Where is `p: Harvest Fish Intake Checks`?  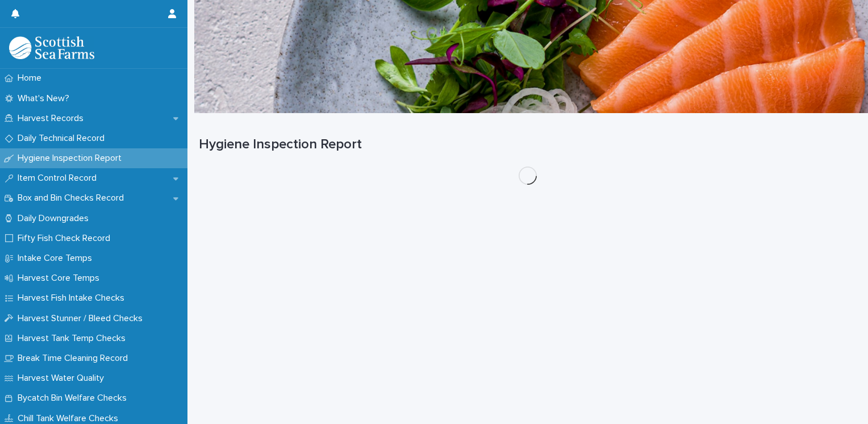 p: Harvest Fish Intake Checks is located at coordinates (74, 297).